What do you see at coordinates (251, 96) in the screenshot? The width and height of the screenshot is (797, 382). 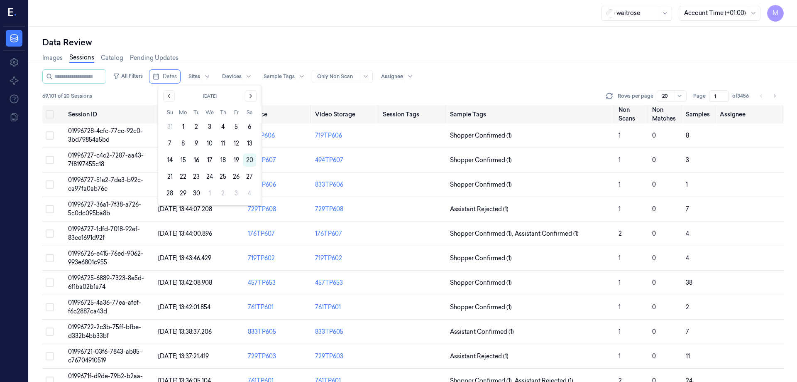 I see `button: Go to the Next Month` at bounding box center [251, 96].